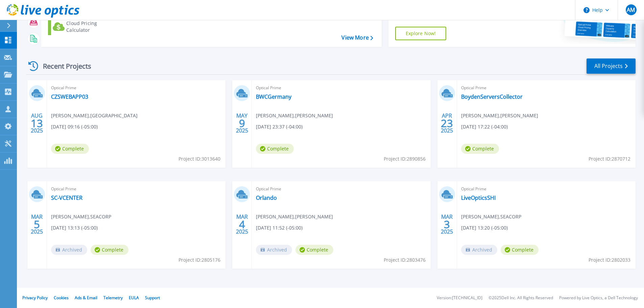 The height and width of the screenshot is (308, 644). Describe the element at coordinates (520, 298) in the screenshot. I see `li: © 2025 Dell Inc. All Rights Reserved` at that location.